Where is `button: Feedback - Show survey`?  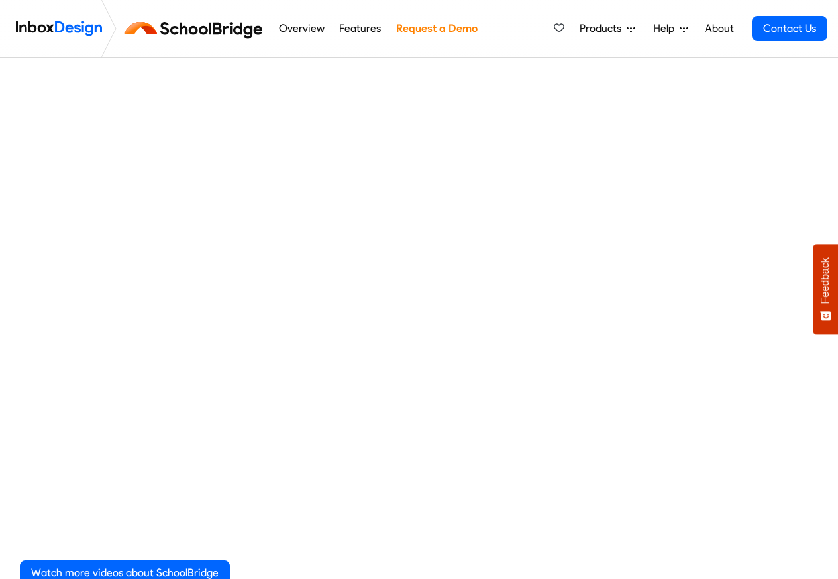
button: Feedback - Show survey is located at coordinates (826, 289).